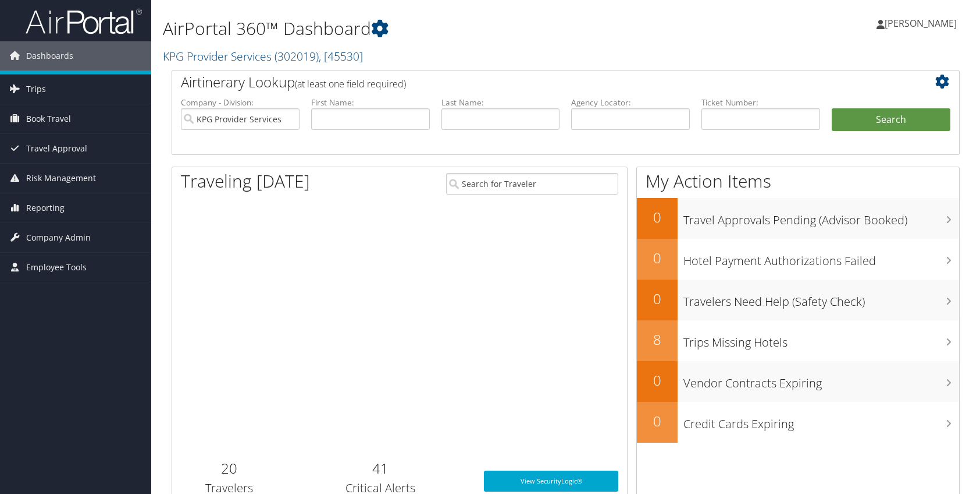 The image size is (980, 494). What do you see at coordinates (61, 178) in the screenshot?
I see `span: Risk Management` at bounding box center [61, 178].